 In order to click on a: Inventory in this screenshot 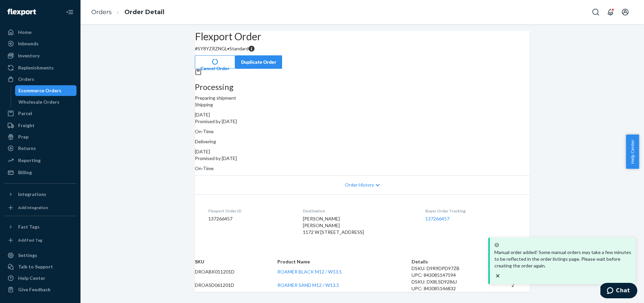, I will do `click(40, 56)`.